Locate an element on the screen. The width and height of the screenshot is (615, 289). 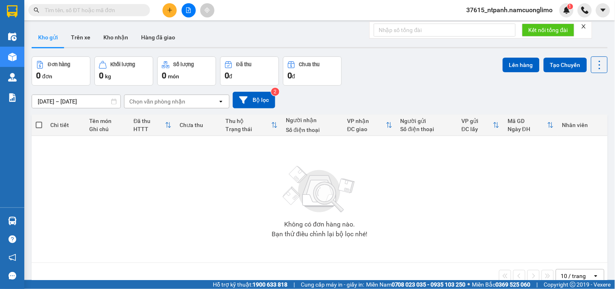
button: caret-down is located at coordinates (603, 10).